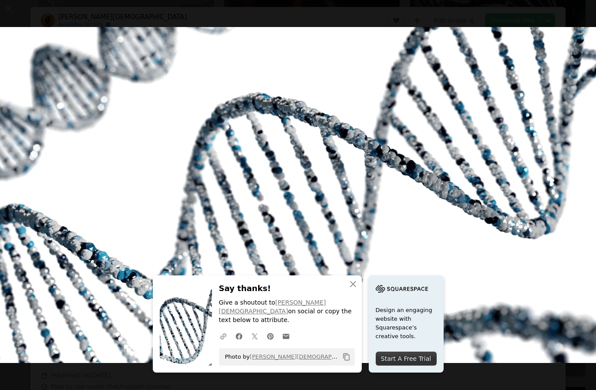 The image size is (596, 390). What do you see at coordinates (287, 288) in the screenshot?
I see `h3: Say thanks!` at bounding box center [287, 288].